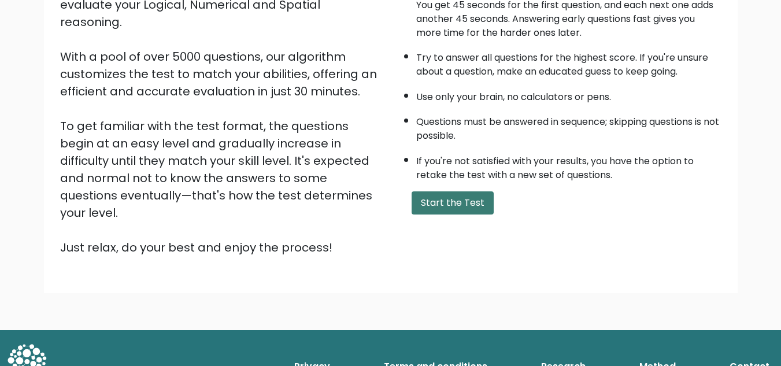 Image resolution: width=781 pixels, height=366 pixels. Describe the element at coordinates (452, 203) in the screenshot. I see `button: Start the Test` at that location.